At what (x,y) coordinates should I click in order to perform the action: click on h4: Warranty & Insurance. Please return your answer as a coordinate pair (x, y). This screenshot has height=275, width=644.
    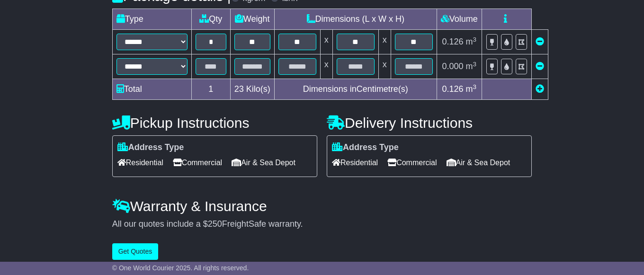
    Looking at the image, I should click on (322, 206).